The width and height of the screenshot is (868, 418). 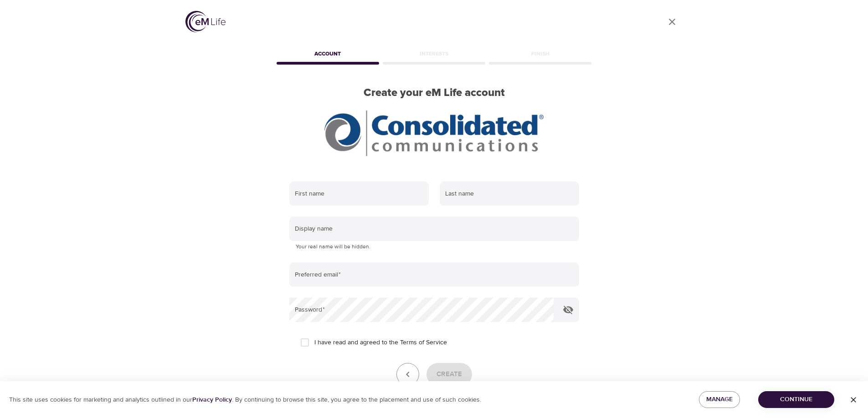 What do you see at coordinates (434, 134) in the screenshot?
I see `img: CCI%20logo_rgb_hr.jpg` at bounding box center [434, 134].